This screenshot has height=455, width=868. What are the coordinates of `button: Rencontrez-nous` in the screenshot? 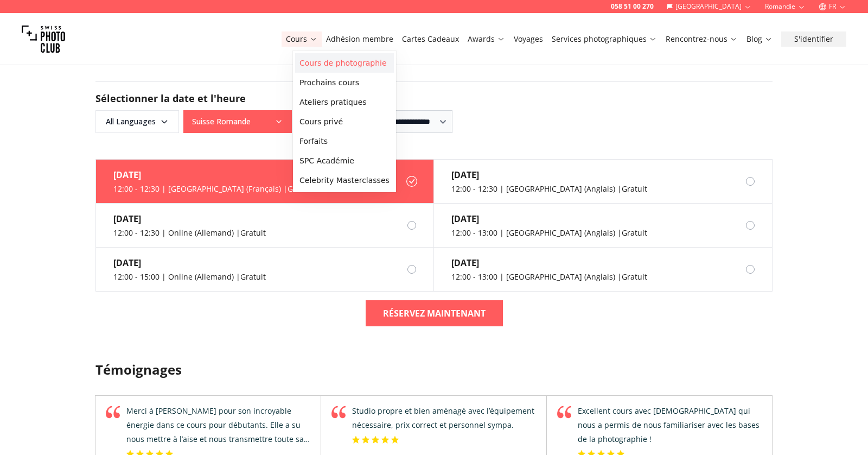 It's located at (702, 39).